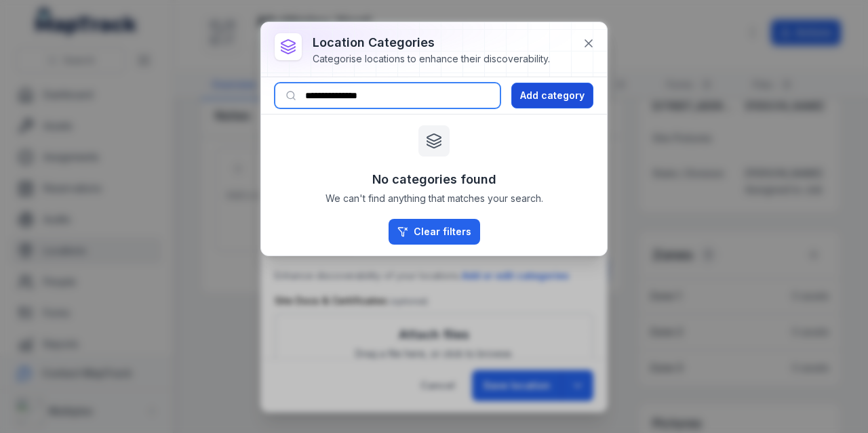  Describe the element at coordinates (431, 59) in the screenshot. I see `div: Categorise locations to enhance their discoverability.` at that location.